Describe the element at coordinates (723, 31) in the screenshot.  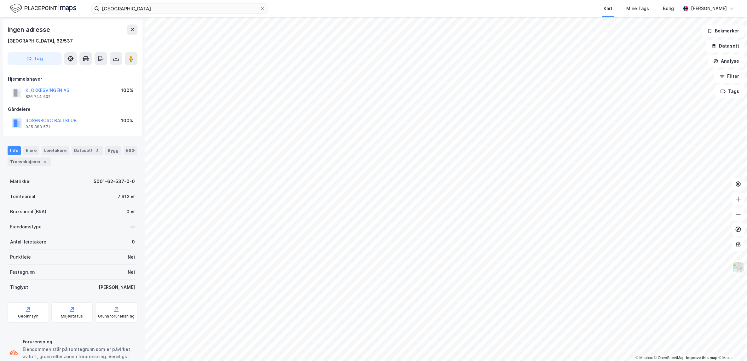
I see `button: Bokmerker` at that location.